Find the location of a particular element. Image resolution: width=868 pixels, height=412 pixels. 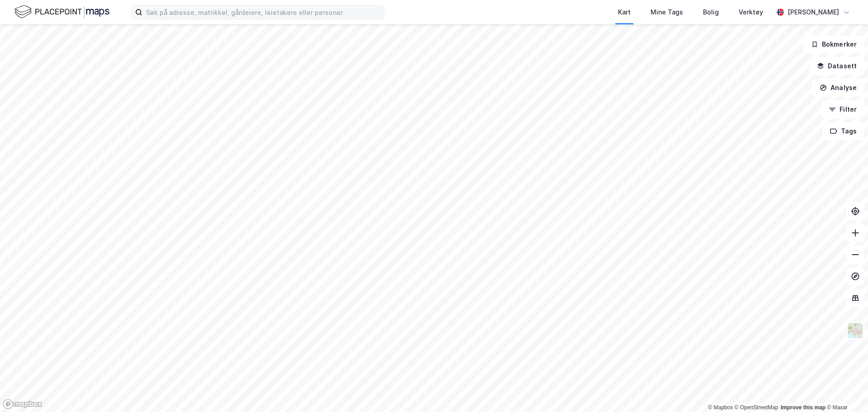

button: Tags is located at coordinates (843, 131).